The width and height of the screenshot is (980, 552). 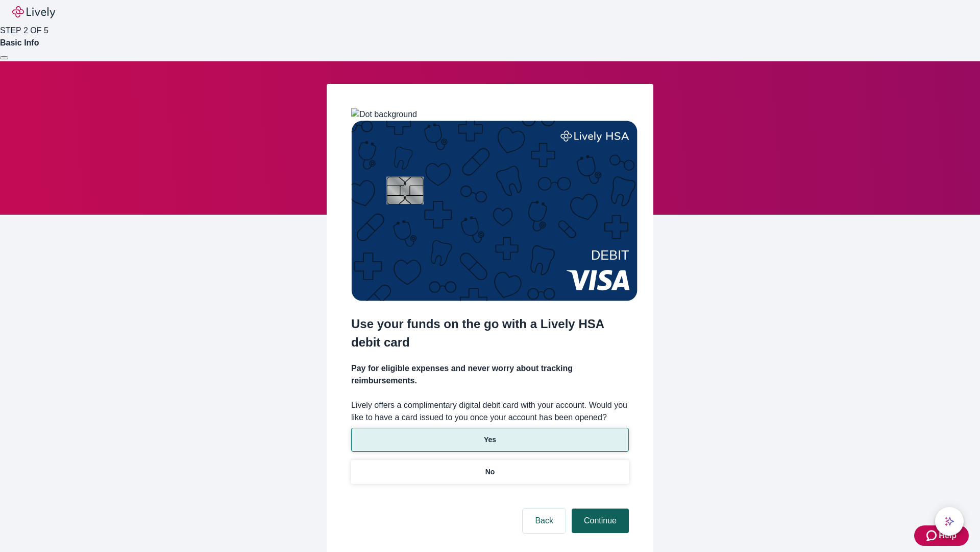 I want to click on label: Lively offers a complimentary digital debit card with your account. Would you like to have a card..., so click(x=490, y=411).